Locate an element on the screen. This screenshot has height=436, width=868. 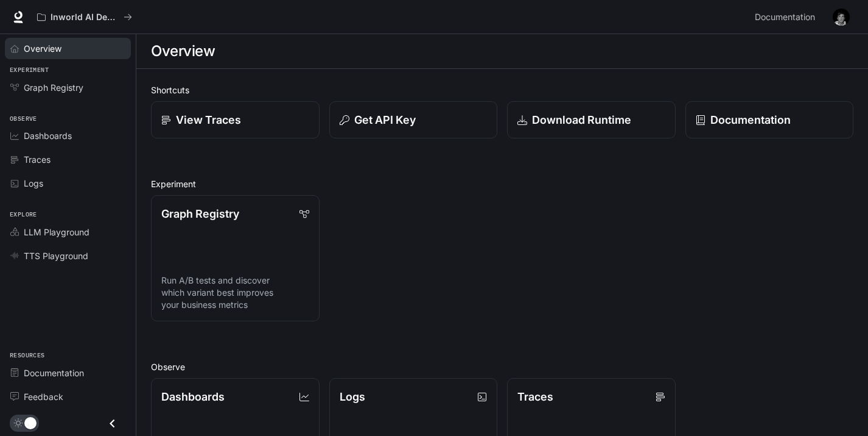
img: User avatar is located at coordinates (841, 17).